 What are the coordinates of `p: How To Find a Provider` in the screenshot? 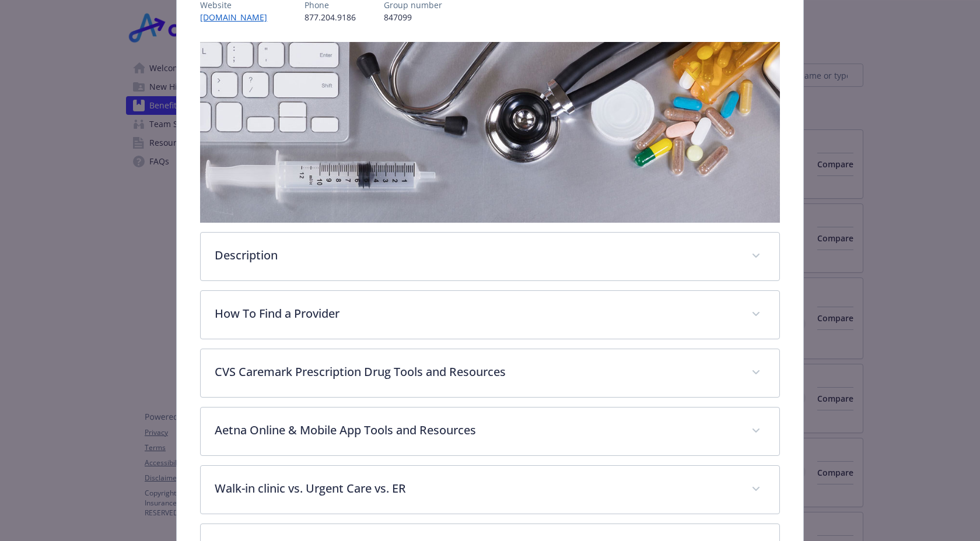 It's located at (476, 314).